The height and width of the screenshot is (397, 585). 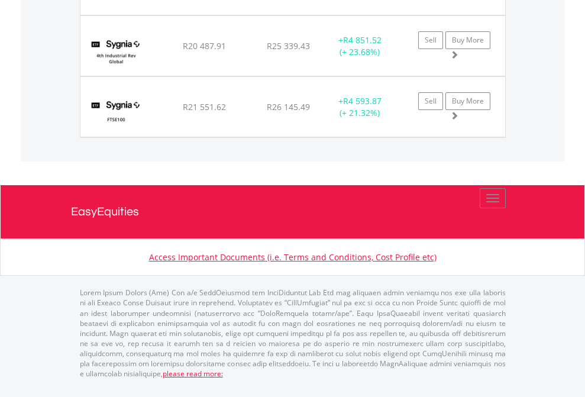 I want to click on img: TFSA.SYG4IR.png, so click(x=116, y=51).